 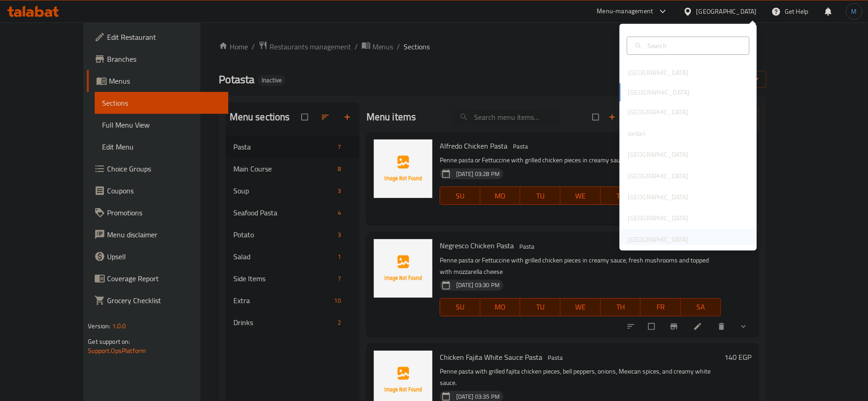 I want to click on div: Potato, so click(x=284, y=234).